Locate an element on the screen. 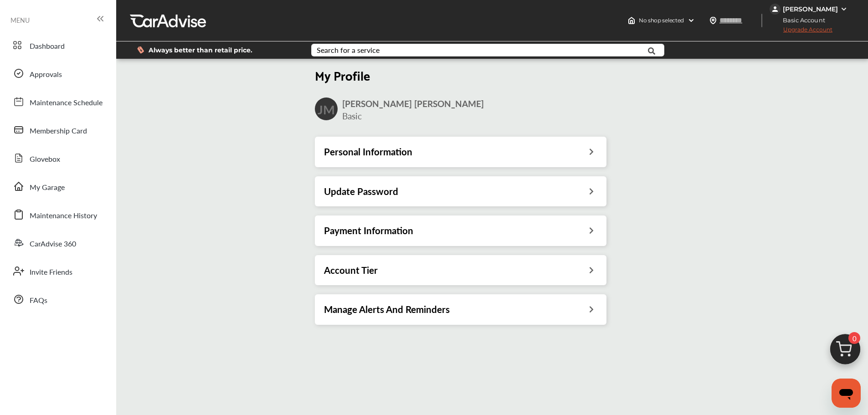 Image resolution: width=868 pixels, height=415 pixels. a: Maintenance Schedule is located at coordinates (57, 102).